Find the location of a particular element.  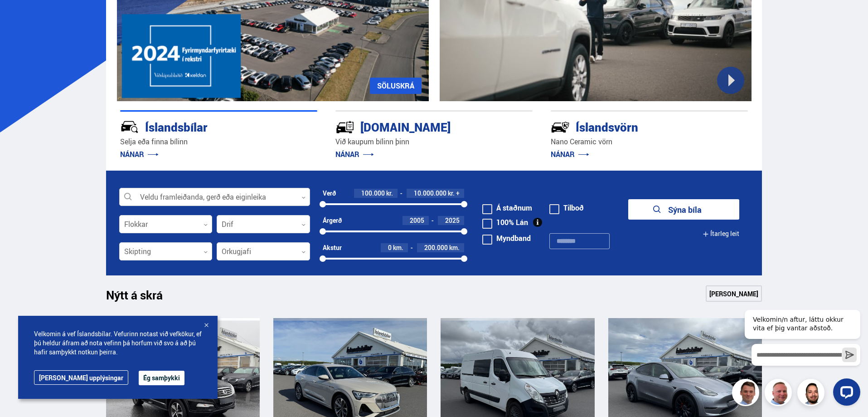

label: Myndband is located at coordinates (507, 238).